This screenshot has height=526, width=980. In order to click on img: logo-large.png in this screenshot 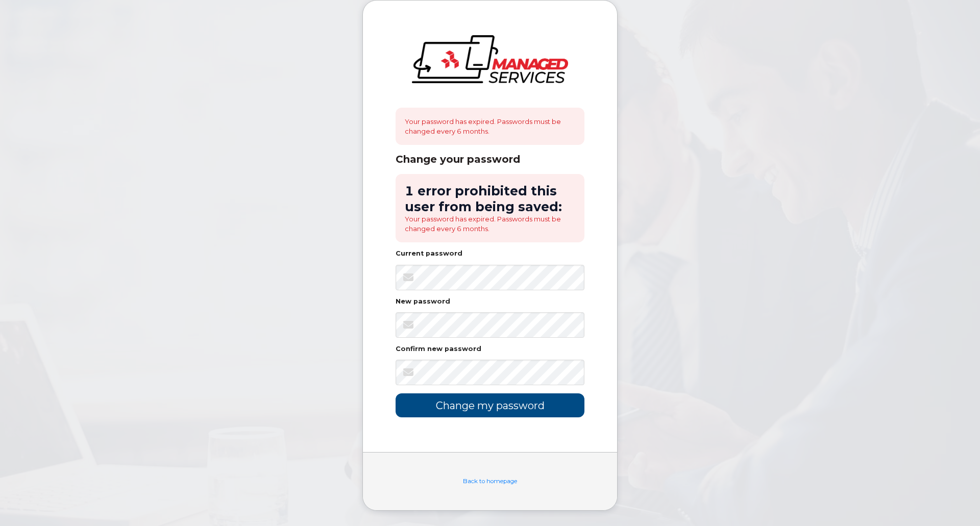, I will do `click(490, 59)`.